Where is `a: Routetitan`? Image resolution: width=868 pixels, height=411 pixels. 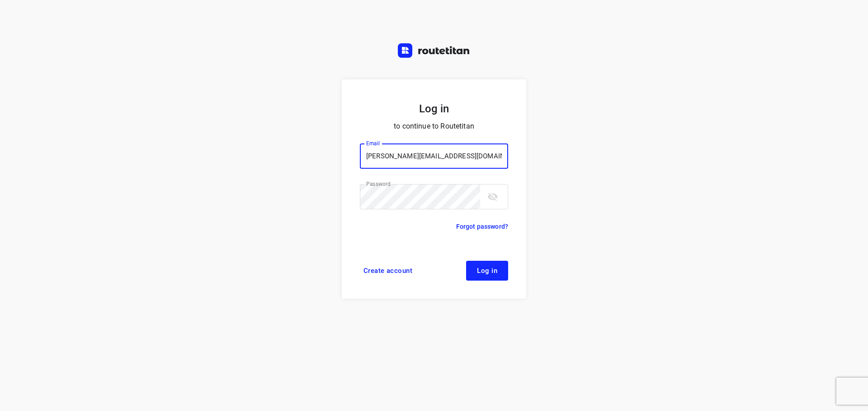 a: Routetitan is located at coordinates (434, 51).